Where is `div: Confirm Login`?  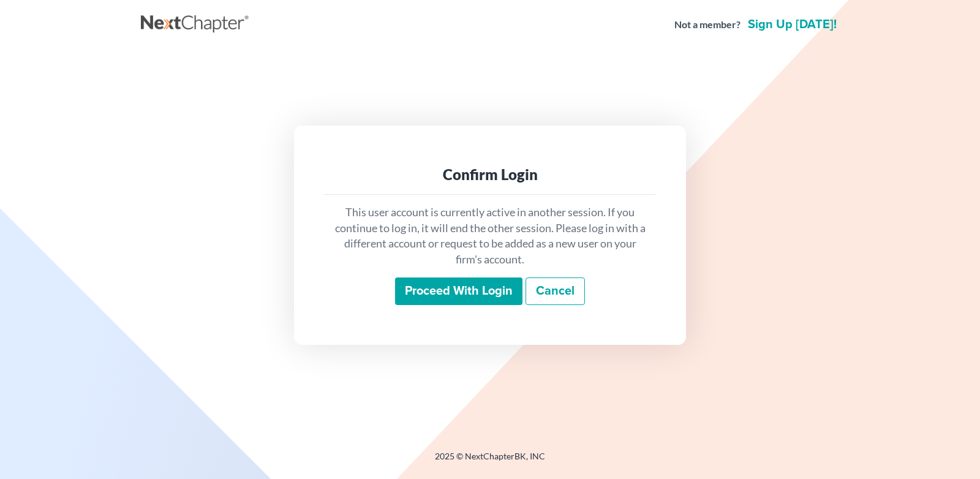
div: Confirm Login is located at coordinates (490, 174).